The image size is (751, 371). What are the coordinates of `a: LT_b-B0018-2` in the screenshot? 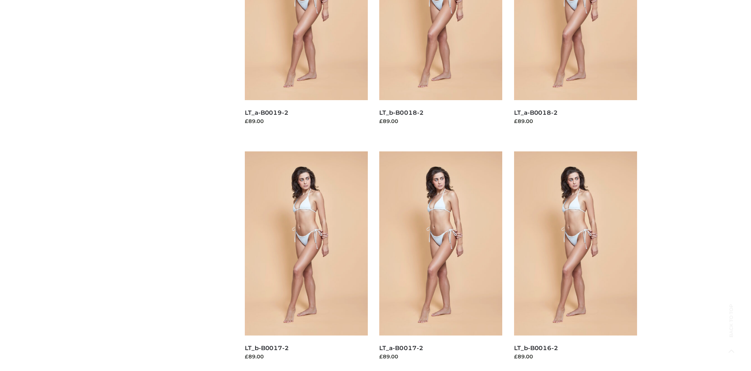 It's located at (402, 112).